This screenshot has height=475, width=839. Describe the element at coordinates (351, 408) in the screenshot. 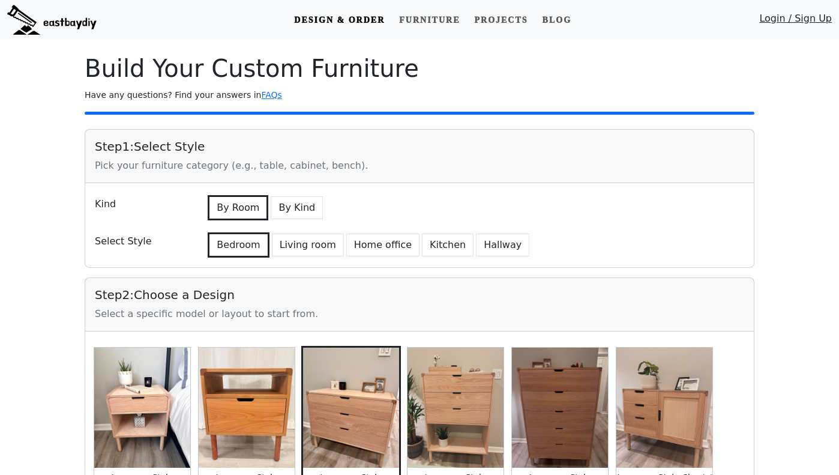

I see `img: Japanese Style Dresser` at that location.